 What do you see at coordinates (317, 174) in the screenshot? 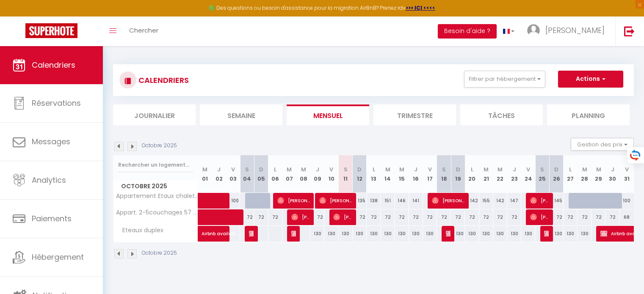
I see `th: 09` at bounding box center [317, 174].